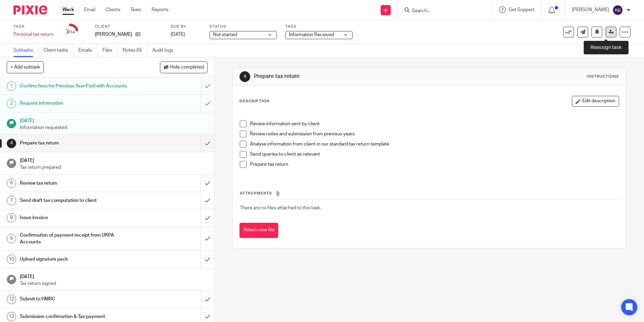 Image resolution: width=644 pixels, height=322 pixels. Describe the element at coordinates (312, 35) in the screenshot. I see `span: Information Received` at that location.